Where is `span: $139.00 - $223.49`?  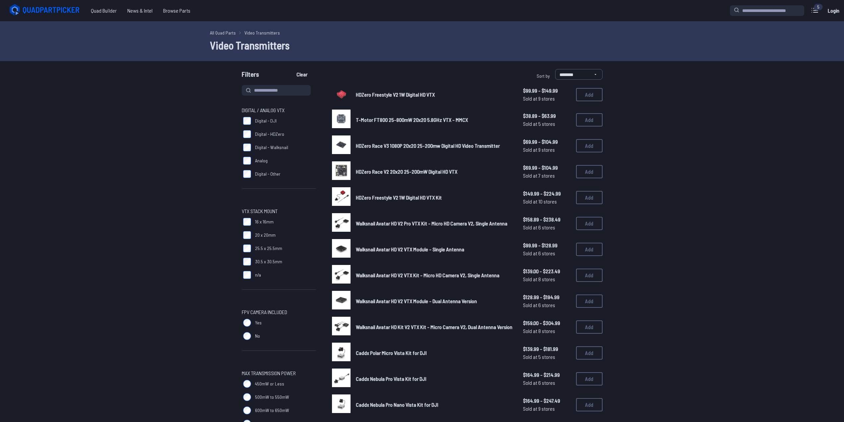 span: $139.00 - $223.49 is located at coordinates (547, 271).